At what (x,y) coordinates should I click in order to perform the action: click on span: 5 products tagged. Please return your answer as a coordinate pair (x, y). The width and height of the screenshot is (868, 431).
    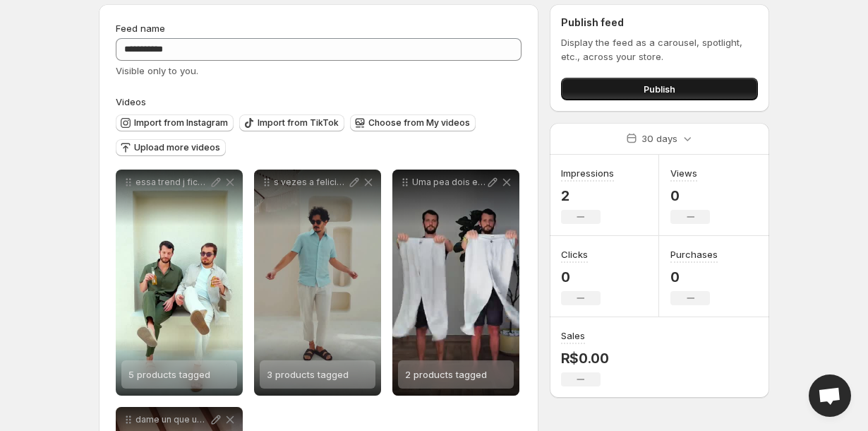
    Looking at the image, I should click on (169, 374).